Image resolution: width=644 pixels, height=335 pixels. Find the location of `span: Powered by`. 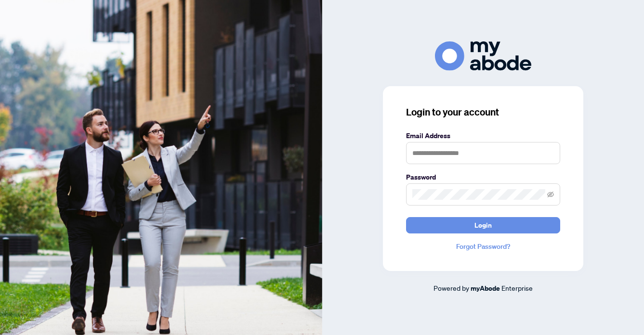

span: Powered by is located at coordinates (451, 288).